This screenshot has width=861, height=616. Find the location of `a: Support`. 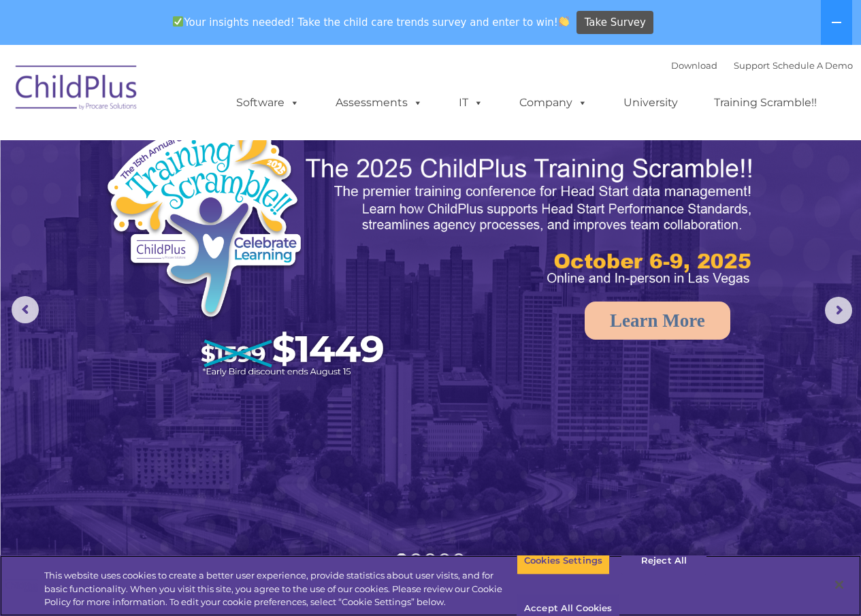

a: Support is located at coordinates (752, 66).